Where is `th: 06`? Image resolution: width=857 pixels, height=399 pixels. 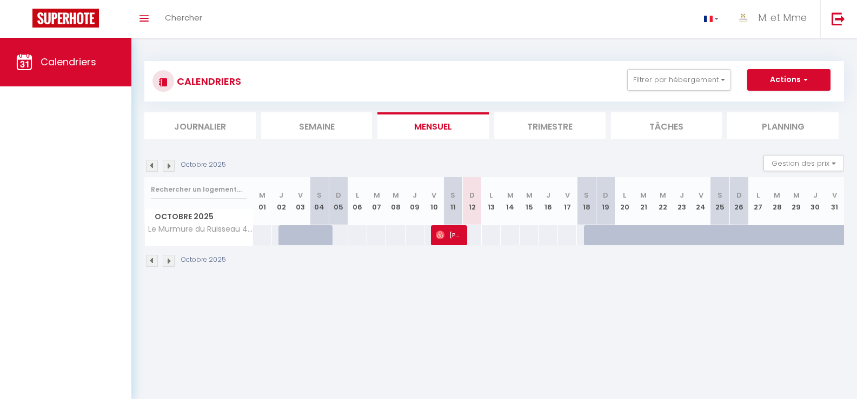
th: 06 is located at coordinates (357, 201).